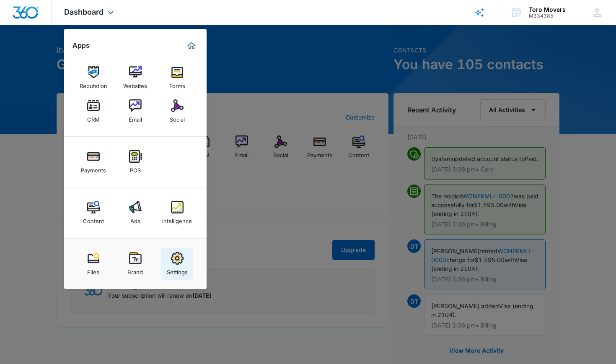  What do you see at coordinates (135, 219) in the screenshot?
I see `div: Ads` at bounding box center [135, 219].